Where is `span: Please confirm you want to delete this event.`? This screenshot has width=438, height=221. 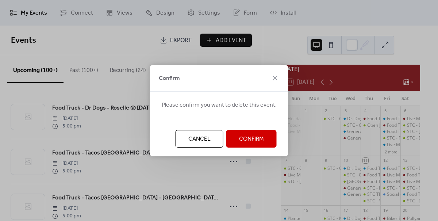 span: Please confirm you want to delete this event. is located at coordinates (219, 105).